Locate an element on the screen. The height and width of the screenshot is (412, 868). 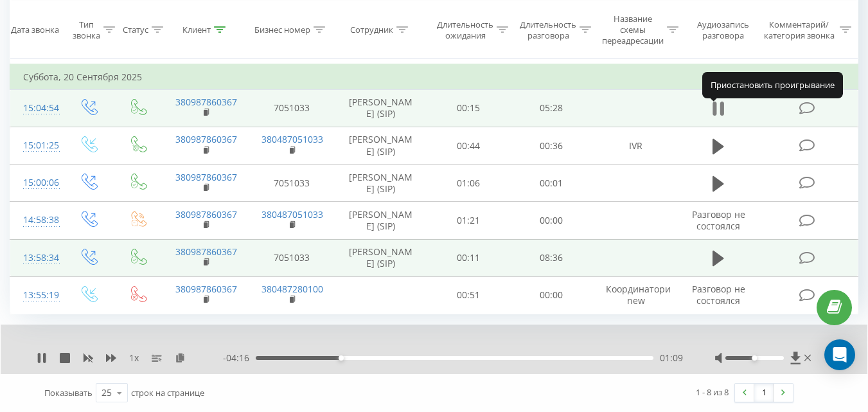
div: Клиент is located at coordinates (197, 30).